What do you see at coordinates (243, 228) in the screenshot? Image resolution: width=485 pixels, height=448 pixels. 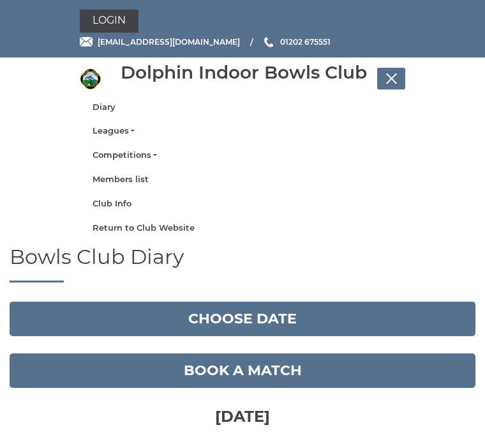 I see `a: Return to Club Website` at bounding box center [243, 228].